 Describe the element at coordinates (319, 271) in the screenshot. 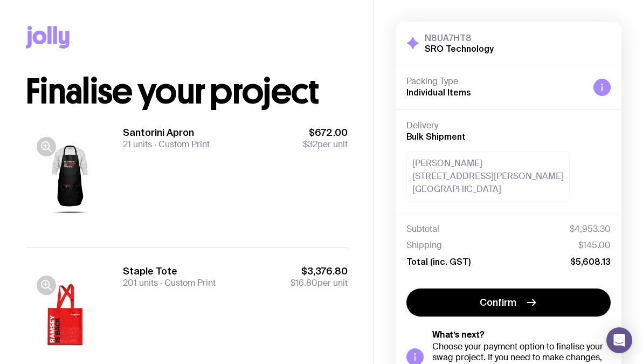

I see `span: $3,376.80` at that location.